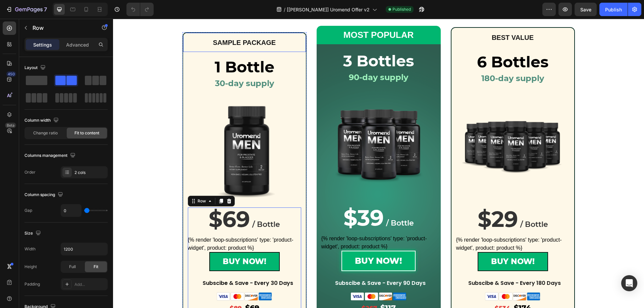 The width and height of the screenshot is (644, 308). What do you see at coordinates (401, 264) in the screenshot?
I see `strong: Subscibe & Save - Every 180 Days` at bounding box center [401, 264].